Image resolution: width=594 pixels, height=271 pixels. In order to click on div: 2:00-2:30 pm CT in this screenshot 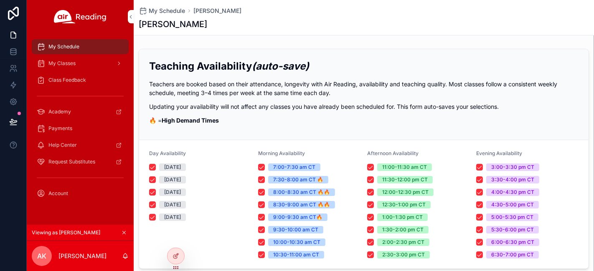, I will do `click(403, 243)`.